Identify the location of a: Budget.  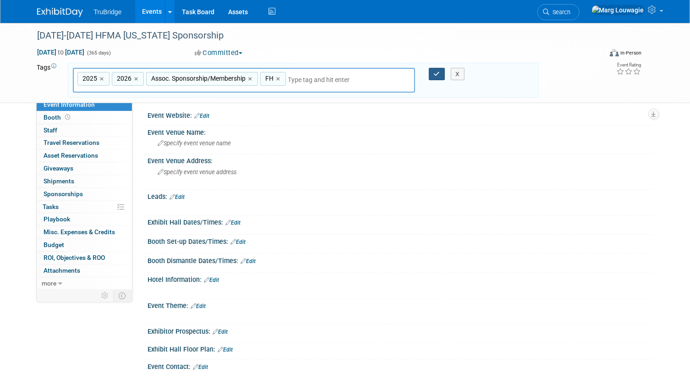
(84, 245).